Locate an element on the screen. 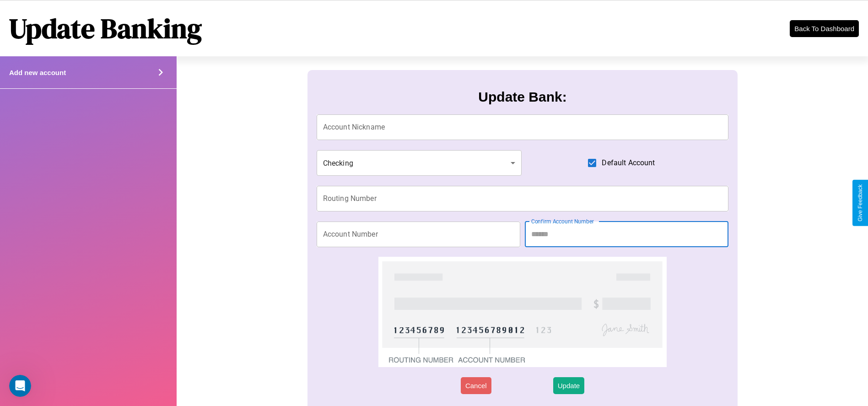 Image resolution: width=868 pixels, height=406 pixels. button: Cancel is located at coordinates (476, 385).